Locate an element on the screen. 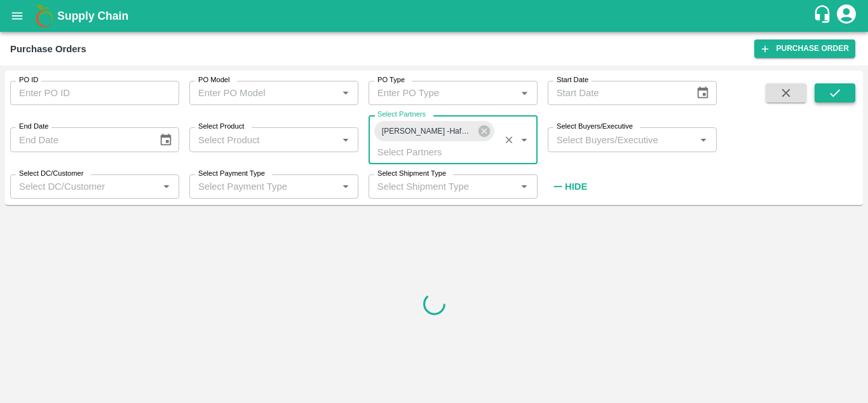 This screenshot has height=403, width=868. label: Select Product is located at coordinates (221, 127).